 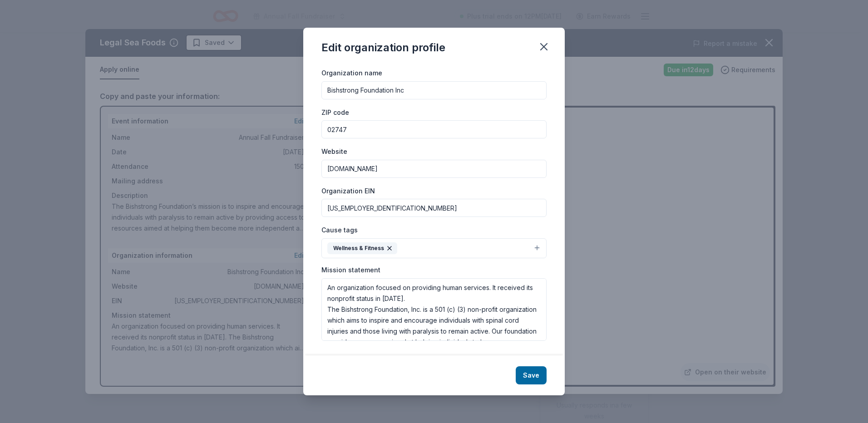 I want to click on label: Website, so click(x=334, y=152).